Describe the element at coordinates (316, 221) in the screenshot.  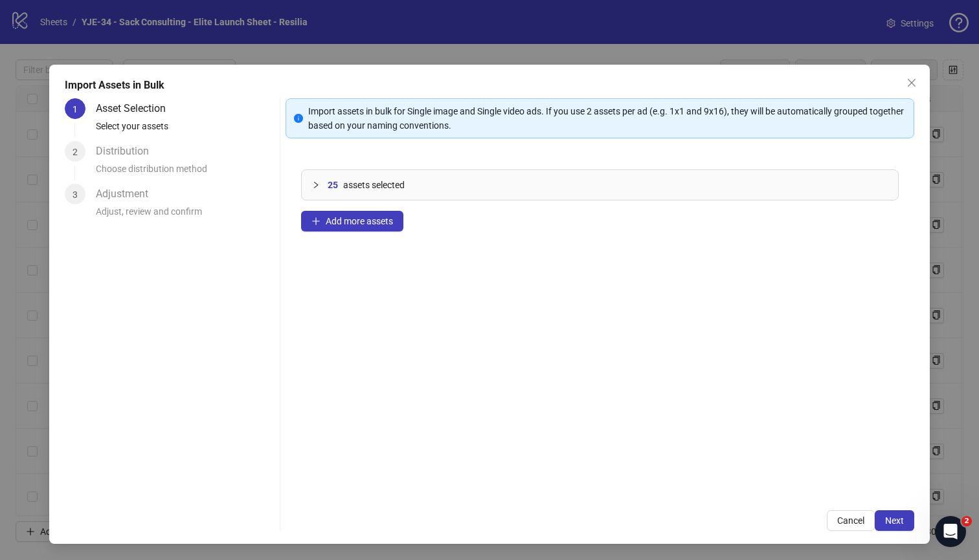
I see `span: plus` at that location.